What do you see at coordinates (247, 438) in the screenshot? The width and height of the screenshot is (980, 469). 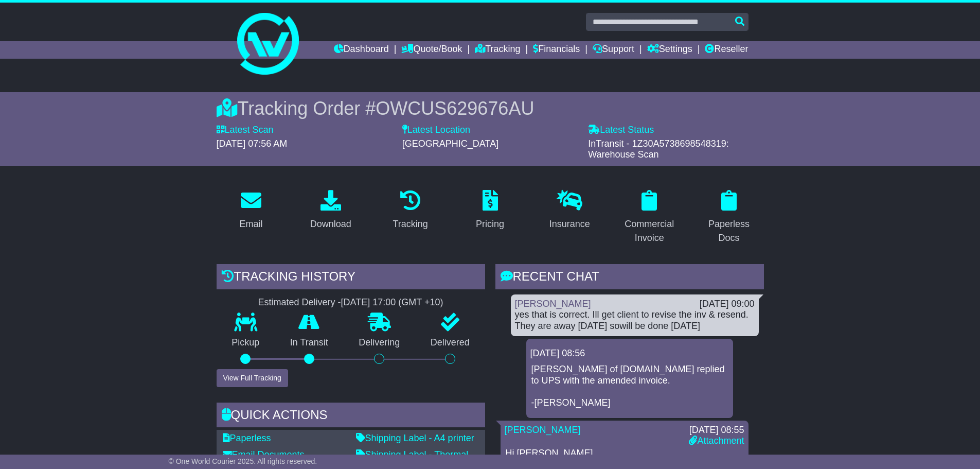 I see `a: Paperless` at bounding box center [247, 438].